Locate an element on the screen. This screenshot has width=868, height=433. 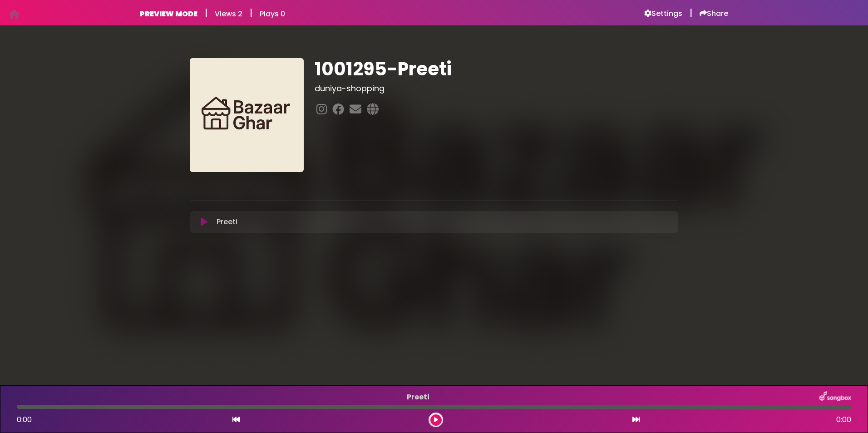
p: Preeti is located at coordinates (444, 222).